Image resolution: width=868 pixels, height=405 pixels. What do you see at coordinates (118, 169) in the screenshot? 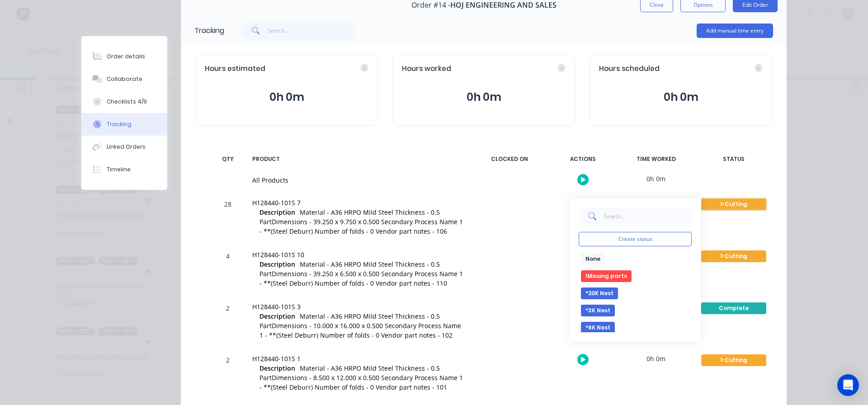
I see `div: Timeline` at bounding box center [118, 169].